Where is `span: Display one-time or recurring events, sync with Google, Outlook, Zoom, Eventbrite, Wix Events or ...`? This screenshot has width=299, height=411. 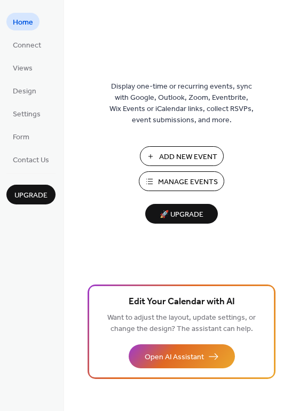 span: Display one-time or recurring events, sync with Google, Outlook, Zoom, Eventbrite, Wix Events or ... is located at coordinates (181, 103).